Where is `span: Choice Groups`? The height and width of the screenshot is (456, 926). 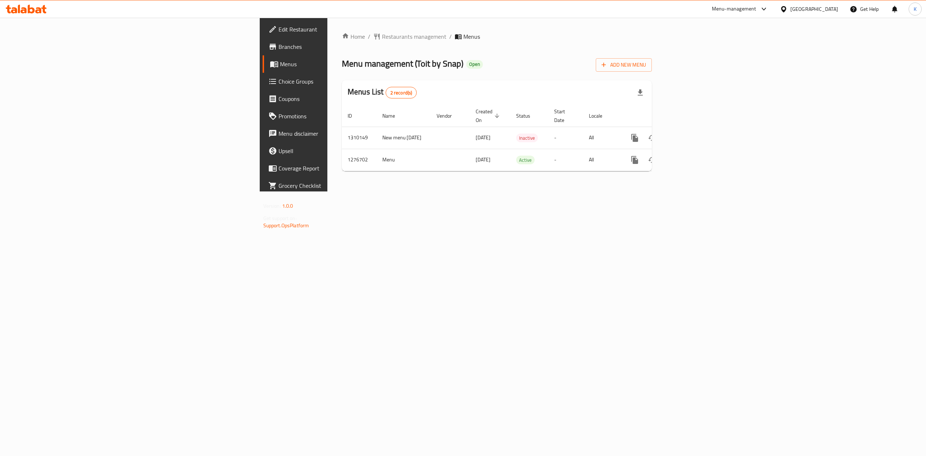 span: Choice Groups is located at coordinates (344, 81).